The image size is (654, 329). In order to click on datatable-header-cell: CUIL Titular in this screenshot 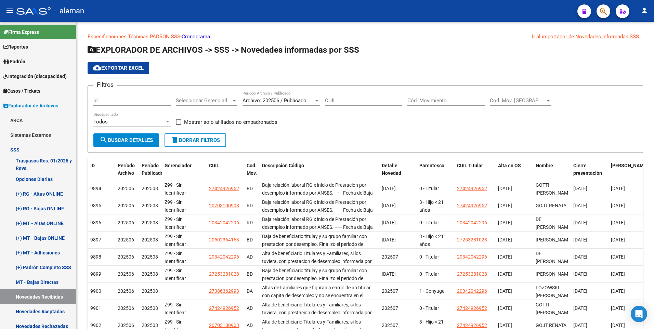, I will do `click(475, 173)`.